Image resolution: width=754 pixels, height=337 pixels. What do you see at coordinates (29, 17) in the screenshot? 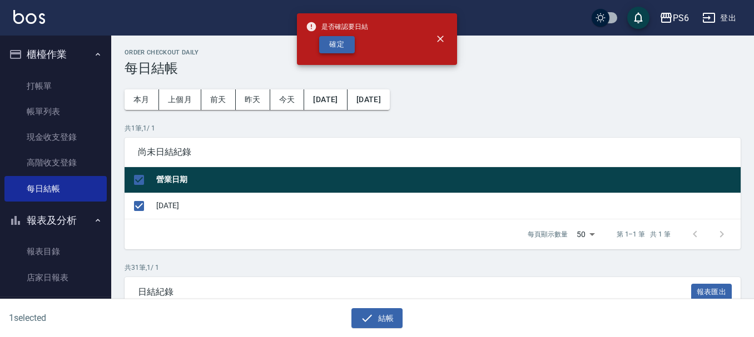
I see `img: Logo` at bounding box center [29, 17].